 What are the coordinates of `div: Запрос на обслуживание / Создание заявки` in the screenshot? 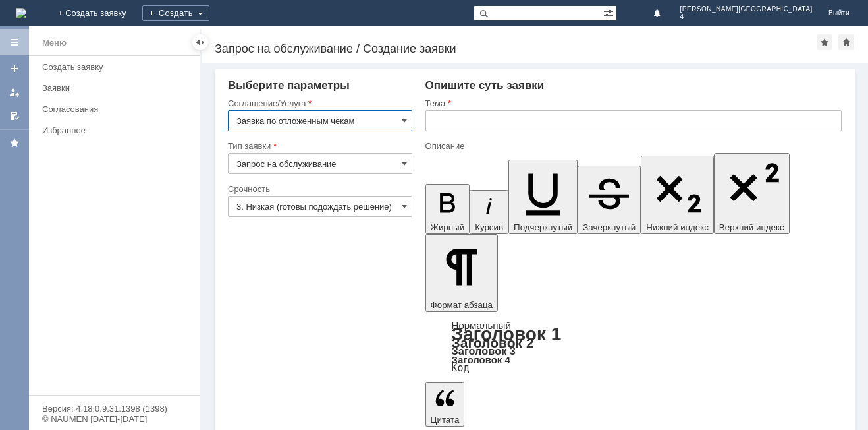 It's located at (515, 48).